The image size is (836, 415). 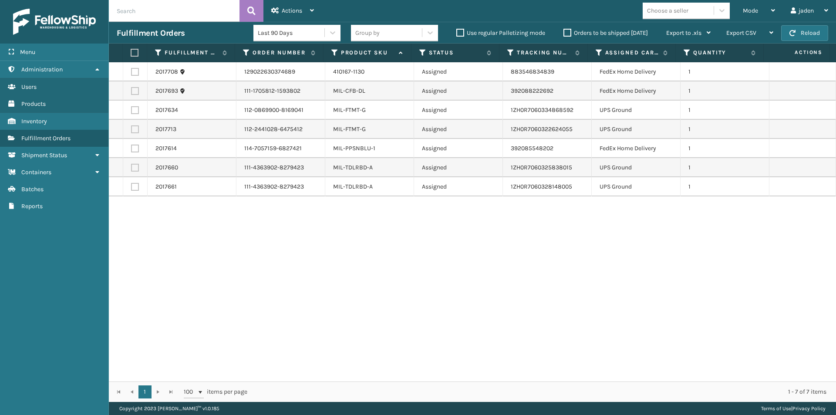 I want to click on td: 129022630374689, so click(x=281, y=72).